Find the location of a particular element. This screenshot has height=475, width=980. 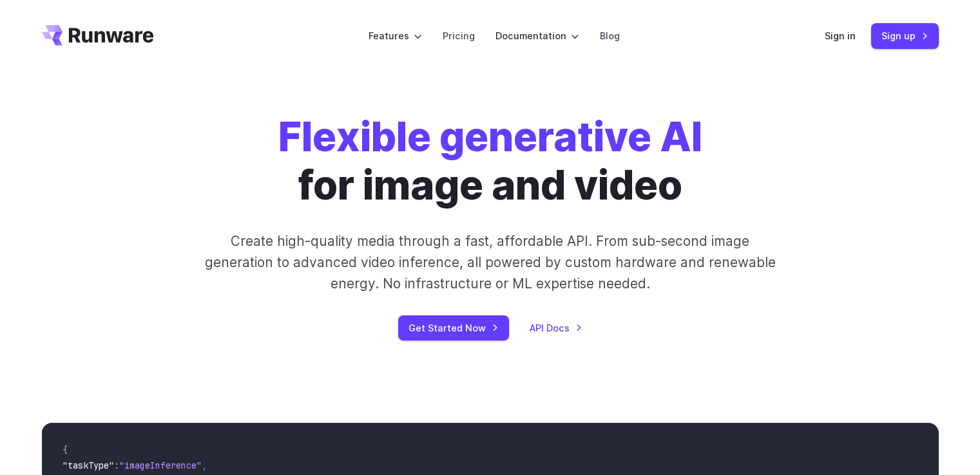

a: API Docs is located at coordinates (555, 328).